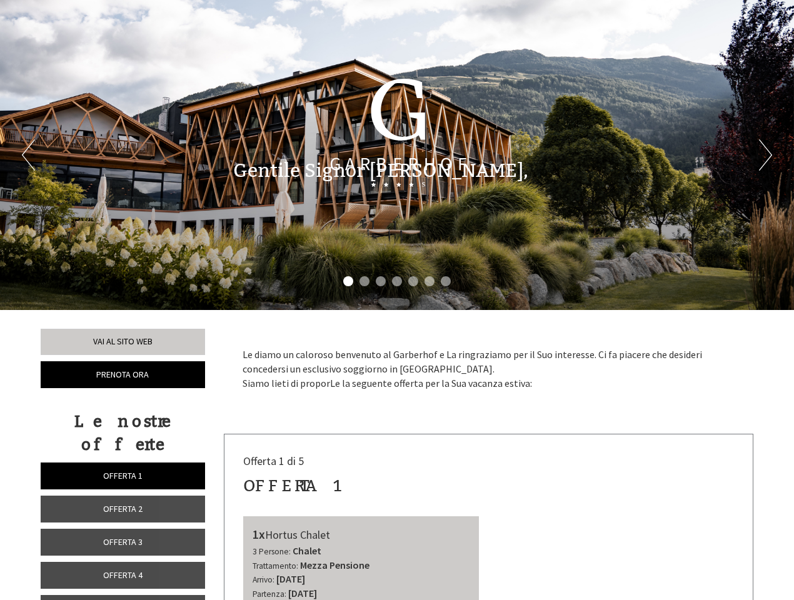 This screenshot has height=600, width=794. What do you see at coordinates (270, 594) in the screenshot?
I see `small: Partenza:` at bounding box center [270, 594].